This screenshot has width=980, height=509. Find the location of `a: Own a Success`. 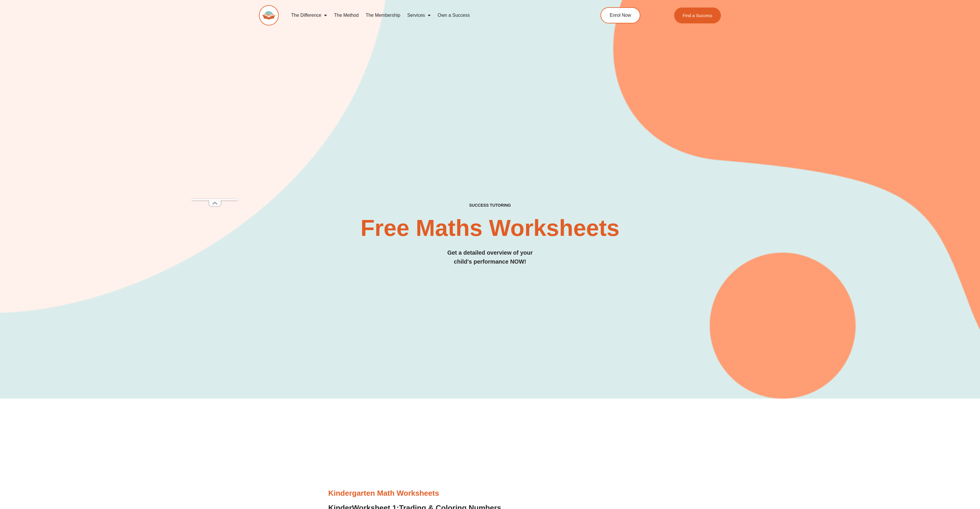

a: Own a Success is located at coordinates (453, 15).